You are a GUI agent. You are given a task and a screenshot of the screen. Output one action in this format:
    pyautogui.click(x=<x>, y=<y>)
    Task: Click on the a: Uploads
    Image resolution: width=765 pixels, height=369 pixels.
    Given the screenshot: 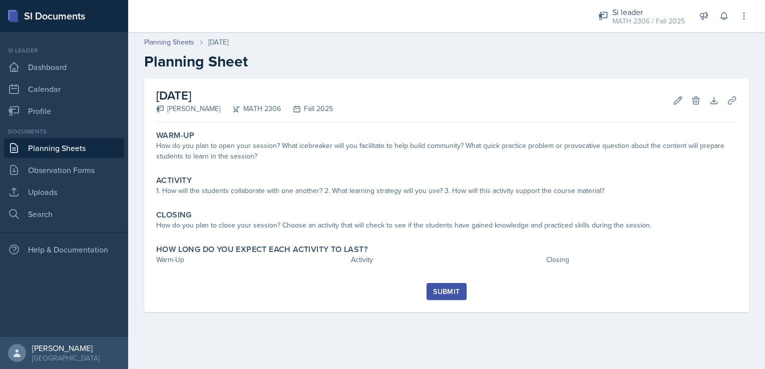 What is the action you would take?
    pyautogui.click(x=64, y=192)
    